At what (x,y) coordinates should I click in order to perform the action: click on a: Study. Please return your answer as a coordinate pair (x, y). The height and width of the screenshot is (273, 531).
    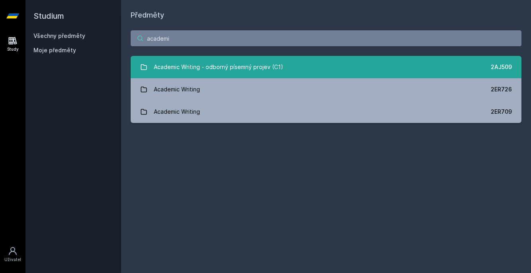
    Looking at the image, I should click on (13, 44).